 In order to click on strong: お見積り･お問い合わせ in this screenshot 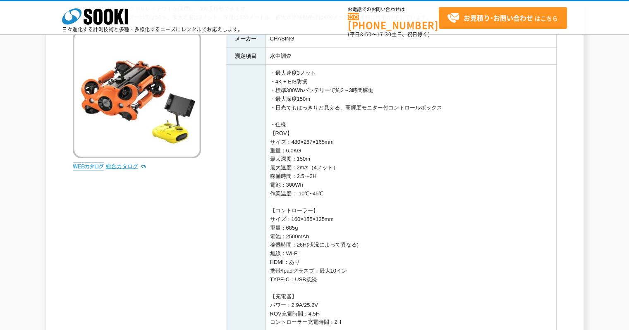, I will do `click(498, 18)`.